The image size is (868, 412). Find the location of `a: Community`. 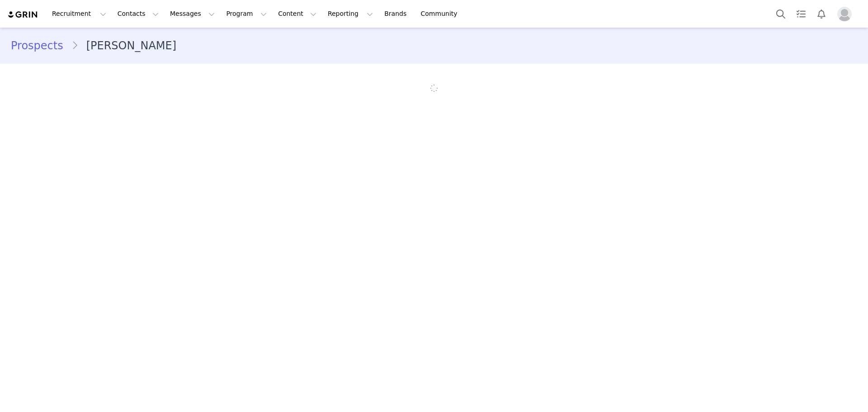

a: Community is located at coordinates (441, 14).